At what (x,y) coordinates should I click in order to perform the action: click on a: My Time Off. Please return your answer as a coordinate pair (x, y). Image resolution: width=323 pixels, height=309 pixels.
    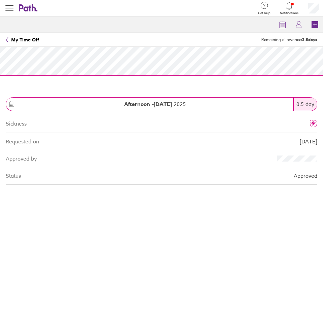
    Looking at the image, I should click on (22, 40).